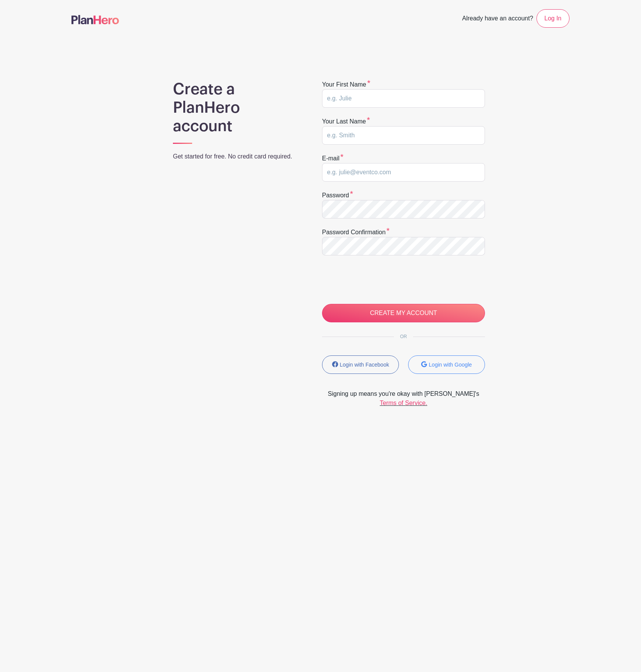 The width and height of the screenshot is (641, 672). Describe the element at coordinates (450, 365) in the screenshot. I see `small: Login with Google` at that location.